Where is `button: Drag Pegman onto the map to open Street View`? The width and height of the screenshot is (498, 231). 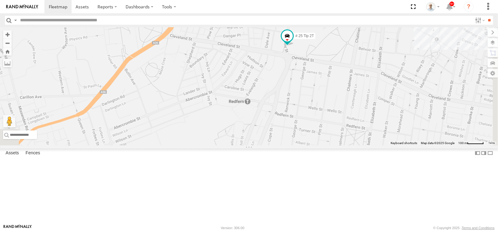 button: Drag Pegman onto the map to open Street View is located at coordinates (9, 121).